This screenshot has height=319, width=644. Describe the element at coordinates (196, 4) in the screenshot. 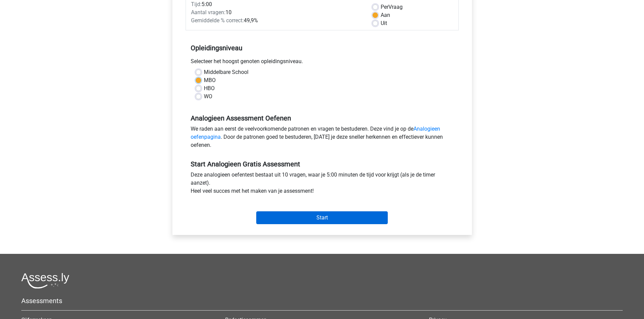

I see `span: Tijd:` at that location.